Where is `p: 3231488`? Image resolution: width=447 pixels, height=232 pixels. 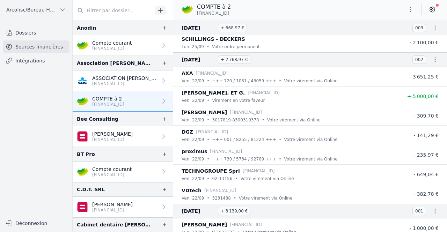 p: 3231488 is located at coordinates (221, 198).